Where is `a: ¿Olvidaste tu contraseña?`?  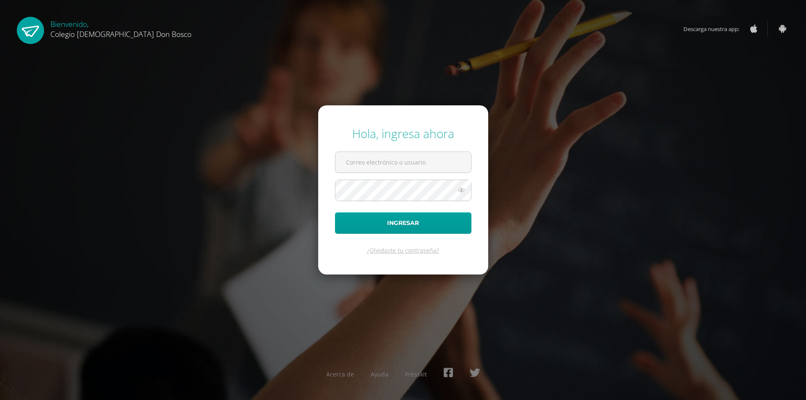 a: ¿Olvidaste tu contraseña? is located at coordinates (403, 250).